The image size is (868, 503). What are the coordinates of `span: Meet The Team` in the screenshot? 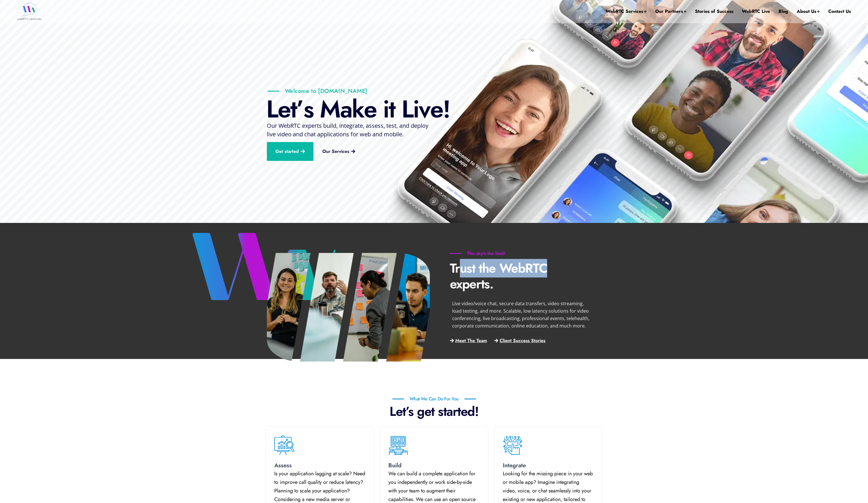 It's located at (471, 341).